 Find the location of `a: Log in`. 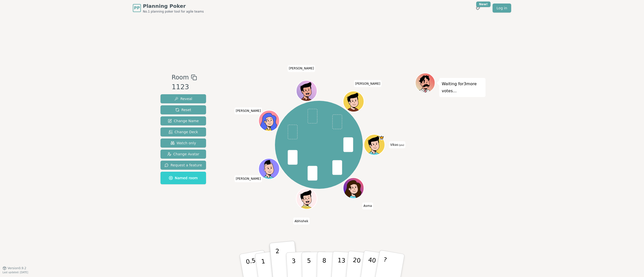

a: Log in is located at coordinates (502, 8).